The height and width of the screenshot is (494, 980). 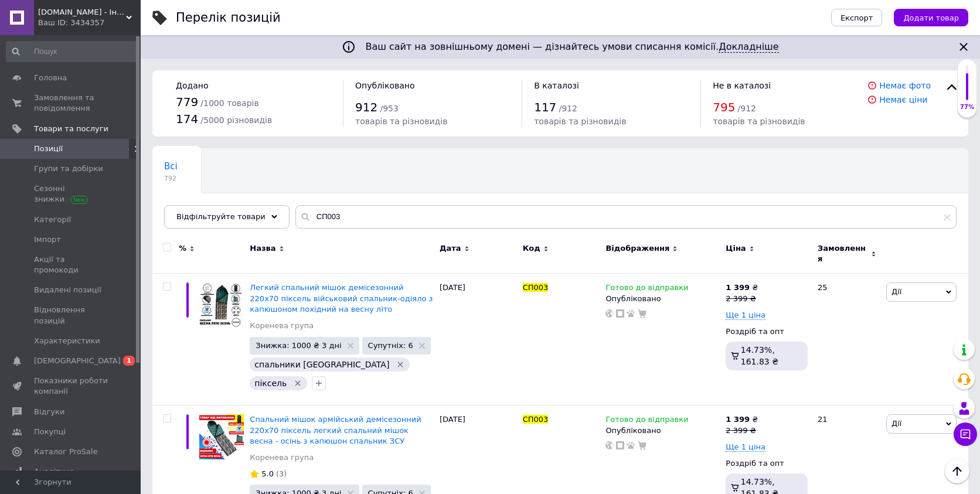 I want to click on a: Немає фото, so click(x=905, y=86).